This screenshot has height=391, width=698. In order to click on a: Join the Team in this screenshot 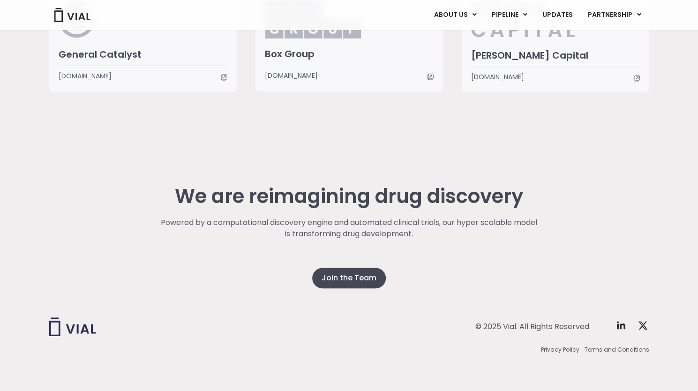, I will do `click(349, 278)`.